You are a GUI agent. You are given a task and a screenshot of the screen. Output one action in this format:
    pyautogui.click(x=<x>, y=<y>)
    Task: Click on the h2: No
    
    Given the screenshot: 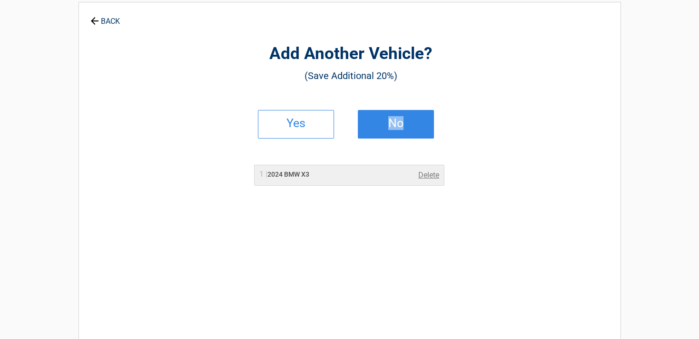 What is the action you would take?
    pyautogui.click(x=396, y=123)
    